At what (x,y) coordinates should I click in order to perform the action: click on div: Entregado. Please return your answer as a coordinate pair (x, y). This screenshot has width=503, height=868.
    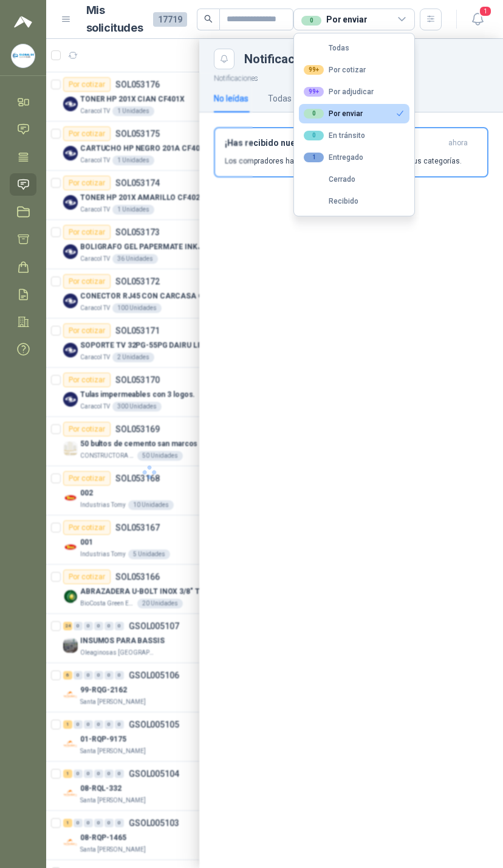
    Looking at the image, I should click on (333, 157).